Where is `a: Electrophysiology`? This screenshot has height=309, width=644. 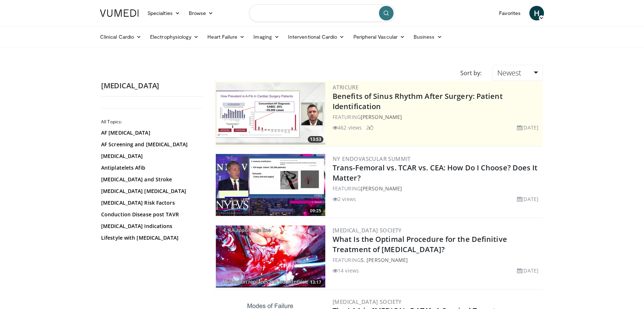 a: Electrophysiology is located at coordinates (174, 37).